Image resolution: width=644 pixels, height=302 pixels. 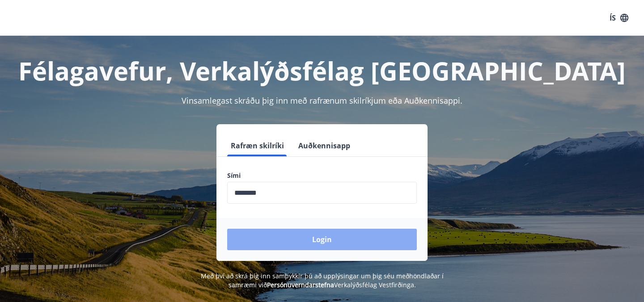 I want to click on button: ÍS, so click(x=619, y=18).